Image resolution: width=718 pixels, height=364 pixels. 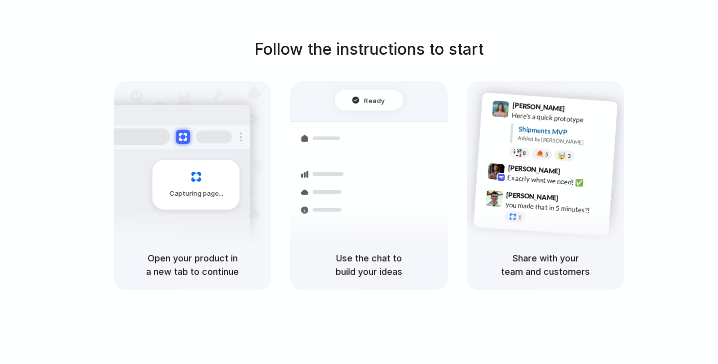 I want to click on div: Exactly what we need! ✅, so click(x=557, y=181).